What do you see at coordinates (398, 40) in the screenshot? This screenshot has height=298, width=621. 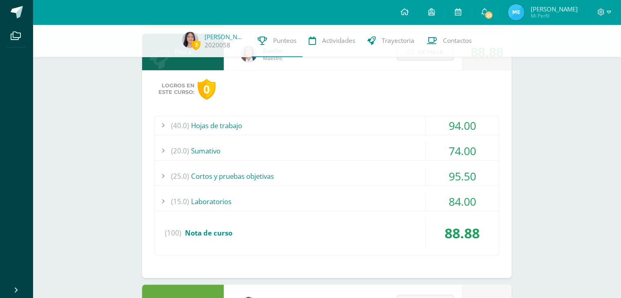 I see `span: Trayectoria` at bounding box center [398, 40].